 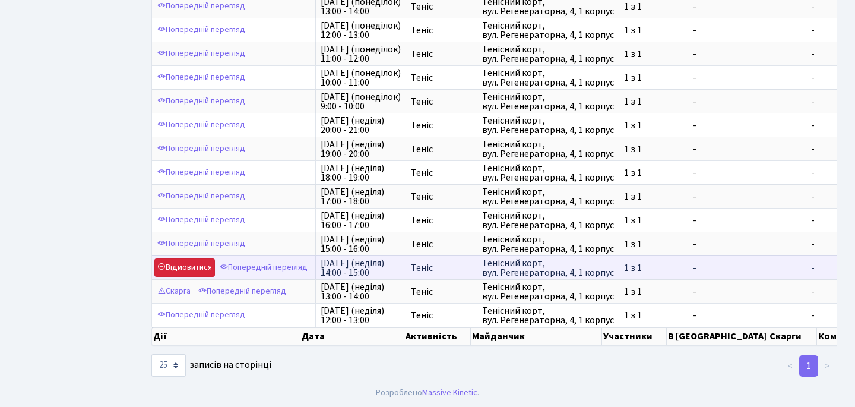 What do you see at coordinates (352, 336) in the screenshot?
I see `th: Дата` at bounding box center [352, 336].